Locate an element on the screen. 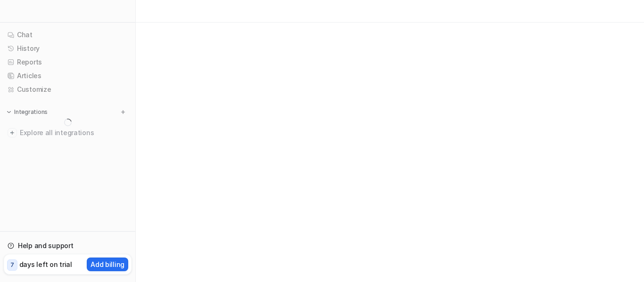 This screenshot has width=644, height=282. p: 7 is located at coordinates (13, 265).